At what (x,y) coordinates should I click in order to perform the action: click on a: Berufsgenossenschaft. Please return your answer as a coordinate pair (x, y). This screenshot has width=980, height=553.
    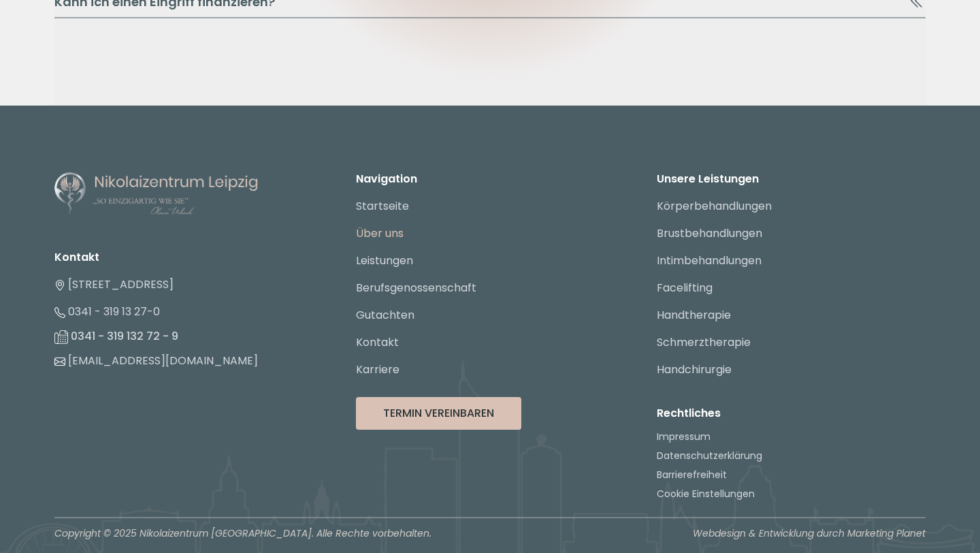
    Looking at the image, I should click on (416, 287).